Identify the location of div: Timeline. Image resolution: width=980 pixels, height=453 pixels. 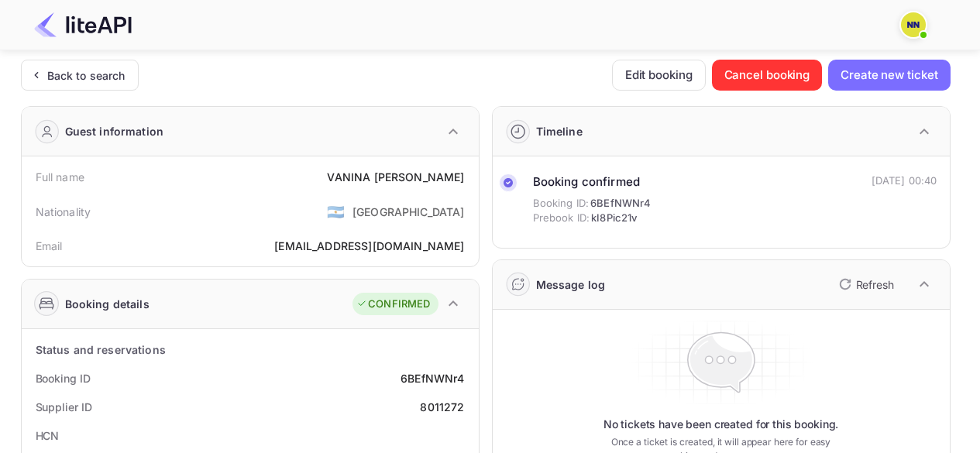
(560, 131).